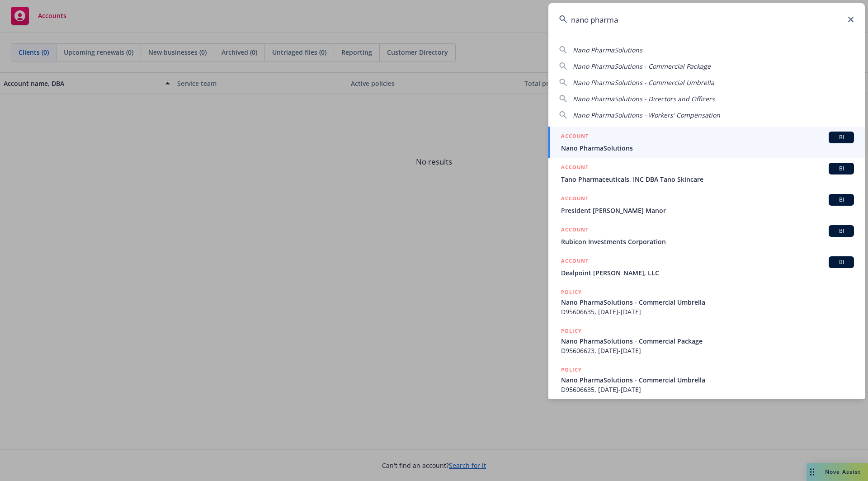 The height and width of the screenshot is (481, 868). I want to click on span: Tano Pharmaceuticals, INC DBA Tano Skincare, so click(708, 179).